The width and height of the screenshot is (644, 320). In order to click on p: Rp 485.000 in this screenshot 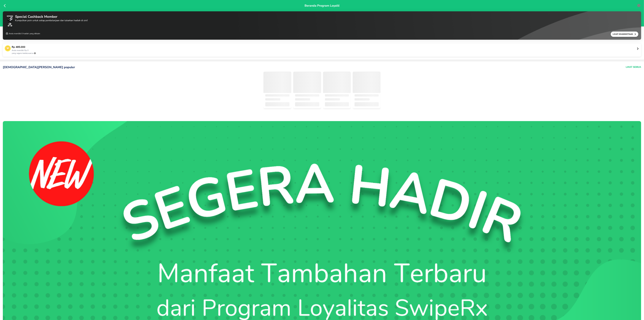, I will do `click(324, 47)`.